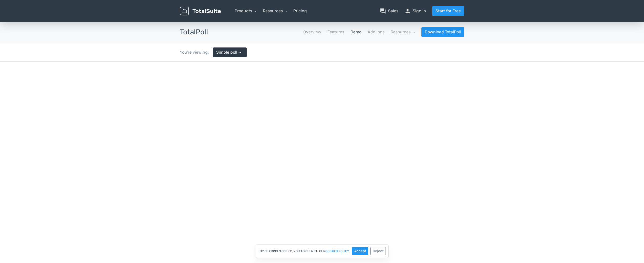 The image size is (644, 263). I want to click on span: Simple poll, so click(227, 52).